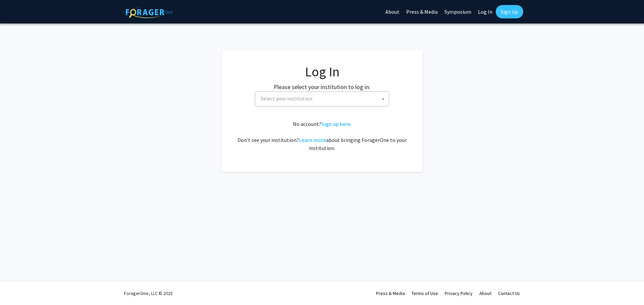 Image resolution: width=644 pixels, height=305 pixels. What do you see at coordinates (149, 12) in the screenshot?
I see `img: ForagerOne Logo` at bounding box center [149, 12].